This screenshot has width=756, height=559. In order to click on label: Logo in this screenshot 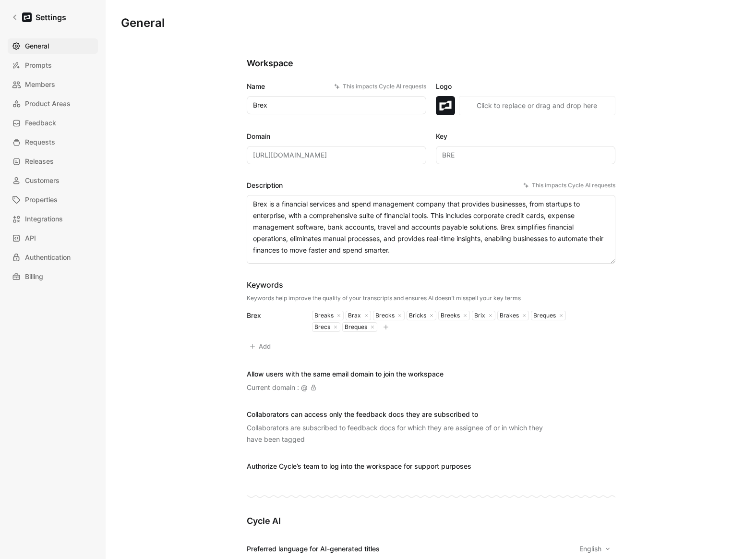, I will do `click(526, 87)`.